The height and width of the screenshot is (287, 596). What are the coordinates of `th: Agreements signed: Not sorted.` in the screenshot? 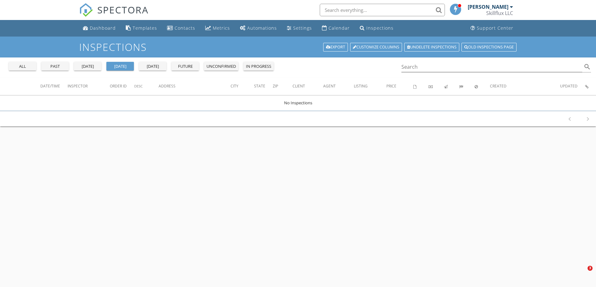 It's located at (421, 86).